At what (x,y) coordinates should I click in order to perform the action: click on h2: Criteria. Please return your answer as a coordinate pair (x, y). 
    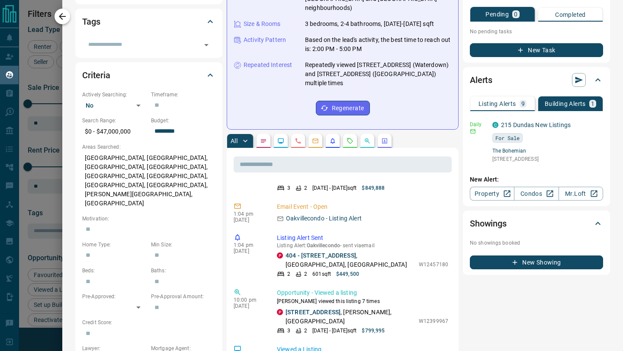
    Looking at the image, I should click on (96, 75).